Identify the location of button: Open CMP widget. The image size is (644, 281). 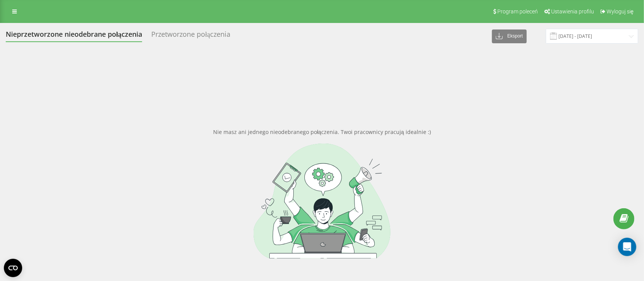
(13, 268).